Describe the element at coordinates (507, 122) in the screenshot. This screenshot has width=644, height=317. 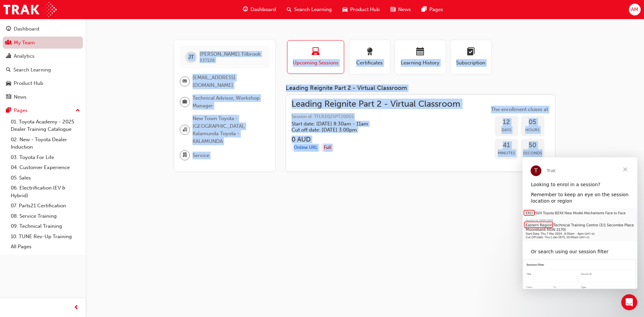
I see `span: 12` at that location.